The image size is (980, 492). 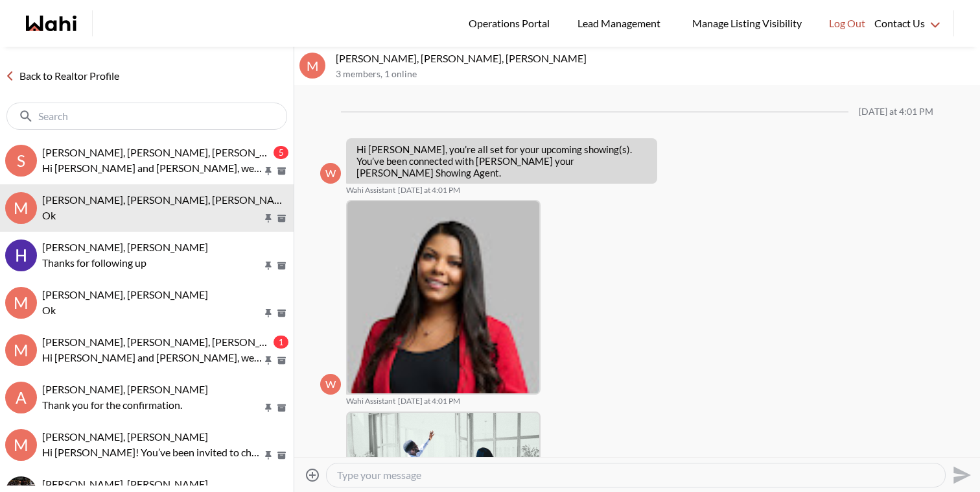 I want to click on button: Send, so click(x=960, y=474).